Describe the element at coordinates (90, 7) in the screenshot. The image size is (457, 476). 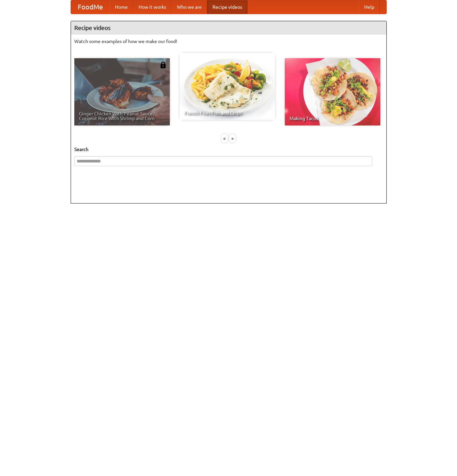
I see `a: FoodMe` at that location.